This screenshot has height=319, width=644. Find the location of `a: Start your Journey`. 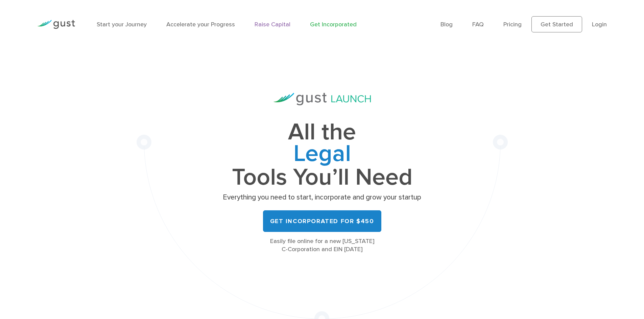

a: Start your Journey is located at coordinates (122, 25).